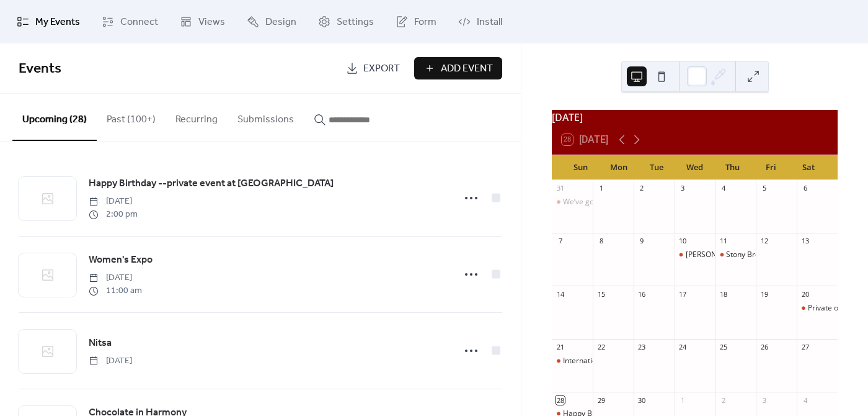  What do you see at coordinates (480, 22) in the screenshot?
I see `a: Install` at bounding box center [480, 22].